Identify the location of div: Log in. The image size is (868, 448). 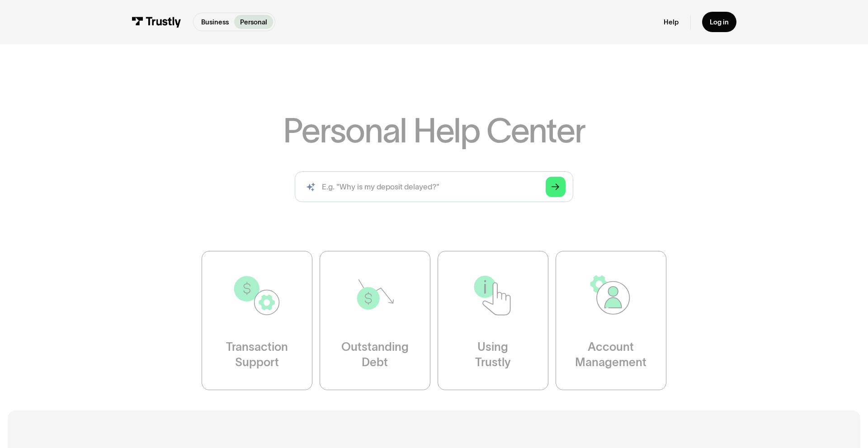
(719, 22).